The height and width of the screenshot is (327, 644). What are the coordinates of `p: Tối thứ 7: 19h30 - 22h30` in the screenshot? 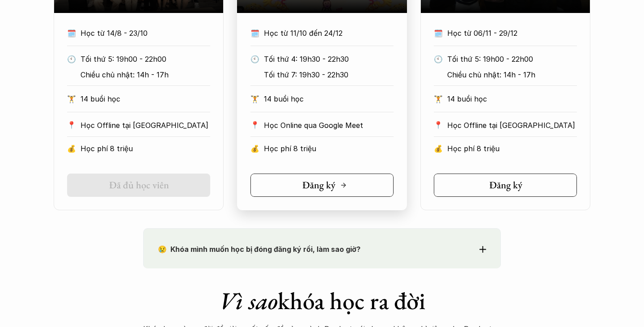 It's located at (326, 75).